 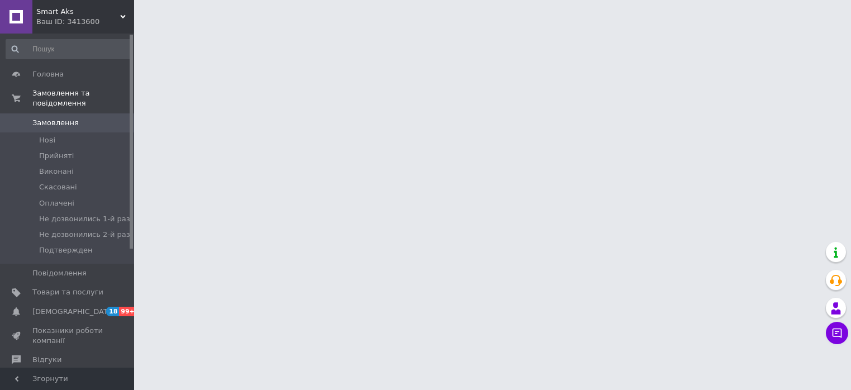 What do you see at coordinates (56, 203) in the screenshot?
I see `span: Оплачені` at bounding box center [56, 203].